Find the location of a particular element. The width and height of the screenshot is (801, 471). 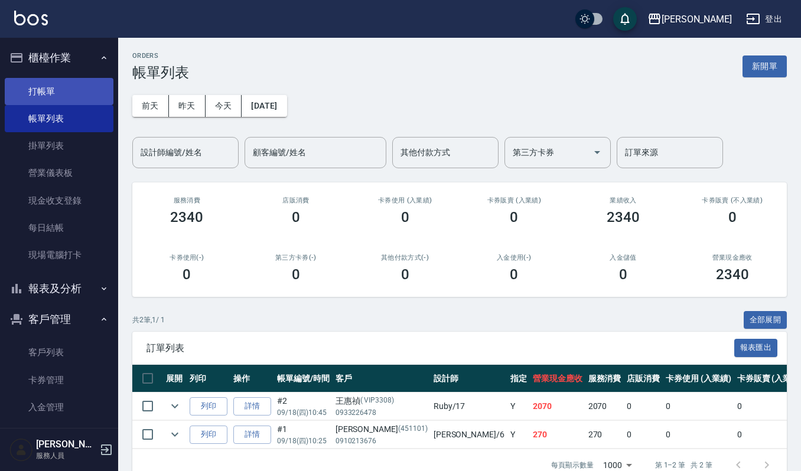

a: 營業儀表板 is located at coordinates (59, 173).